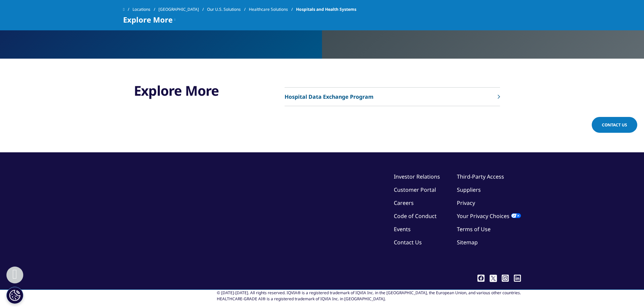  What do you see at coordinates (402, 229) in the screenshot?
I see `a: Events` at bounding box center [402, 229].